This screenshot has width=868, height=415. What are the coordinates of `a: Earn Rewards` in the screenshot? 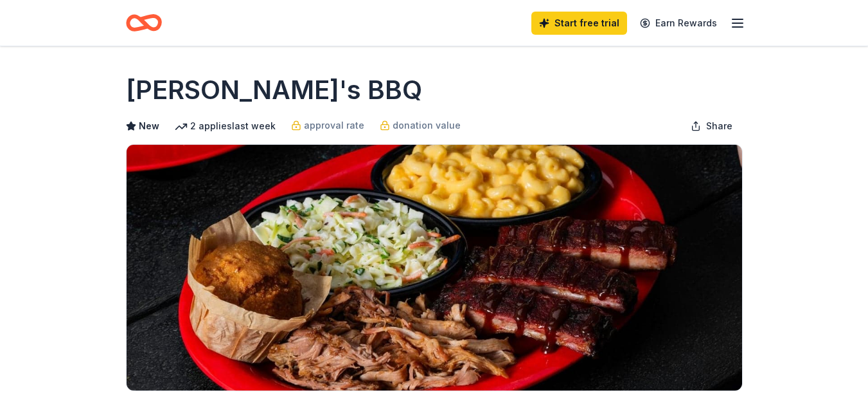 It's located at (679, 23).